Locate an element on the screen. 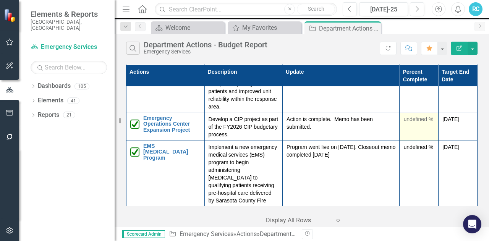  div: Emergency Services is located at coordinates (206, 52).